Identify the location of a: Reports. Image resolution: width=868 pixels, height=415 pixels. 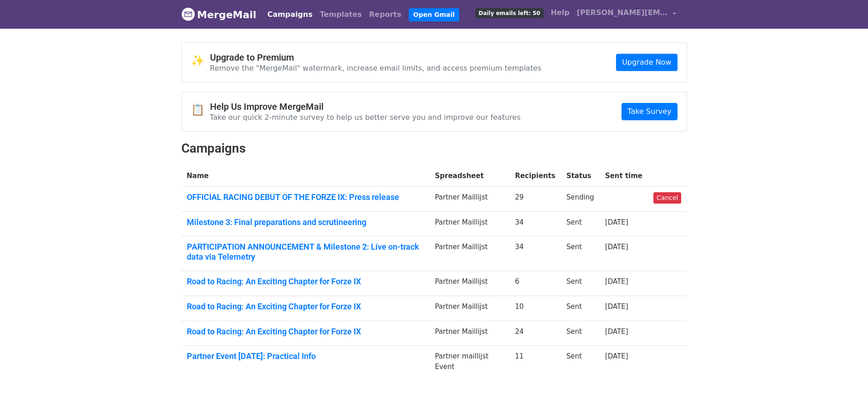
(385, 15).